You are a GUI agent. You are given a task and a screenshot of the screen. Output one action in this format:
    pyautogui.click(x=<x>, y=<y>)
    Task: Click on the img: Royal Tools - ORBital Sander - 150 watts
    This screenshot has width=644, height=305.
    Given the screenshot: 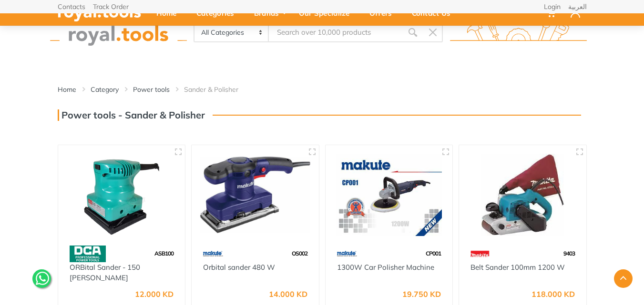 What is the action you would take?
    pyautogui.click(x=121, y=195)
    